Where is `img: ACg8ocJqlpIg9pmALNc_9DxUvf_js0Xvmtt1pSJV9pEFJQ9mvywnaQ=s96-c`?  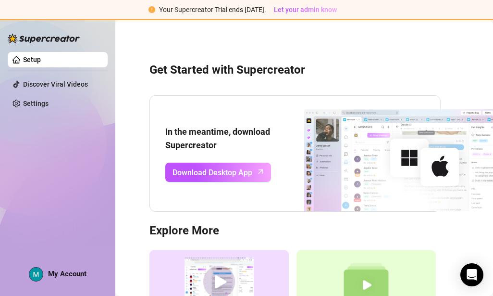 img: ACg8ocJqlpIg9pmALNc_9DxUvf_js0Xvmtt1pSJV9pEFJQ9mvywnaQ=s96-c is located at coordinates (36, 274).